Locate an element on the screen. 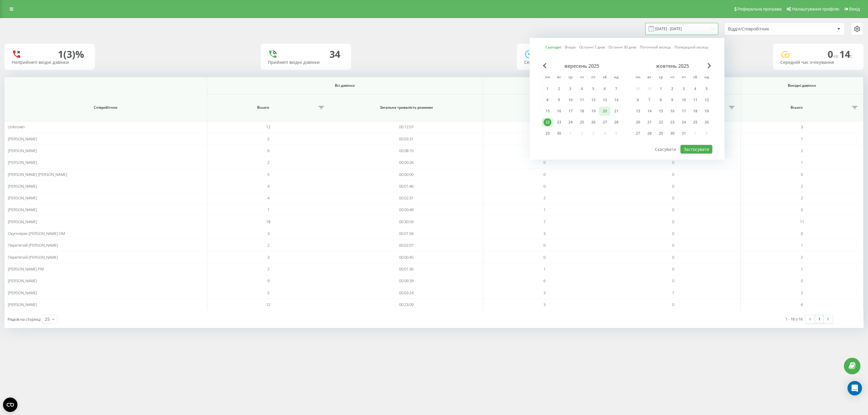  span: 9 is located at coordinates (268, 281).